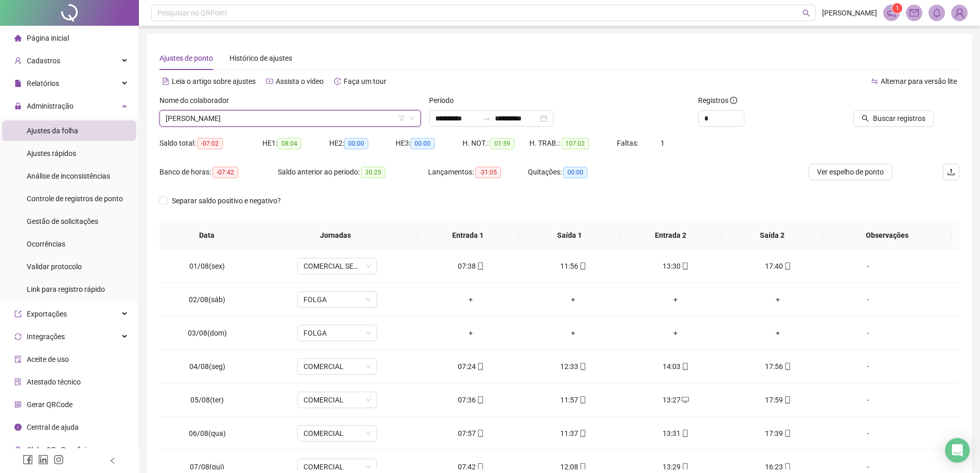 This screenshot has height=473, width=980. Describe the element at coordinates (48, 38) in the screenshot. I see `span: Página inicial` at that location.